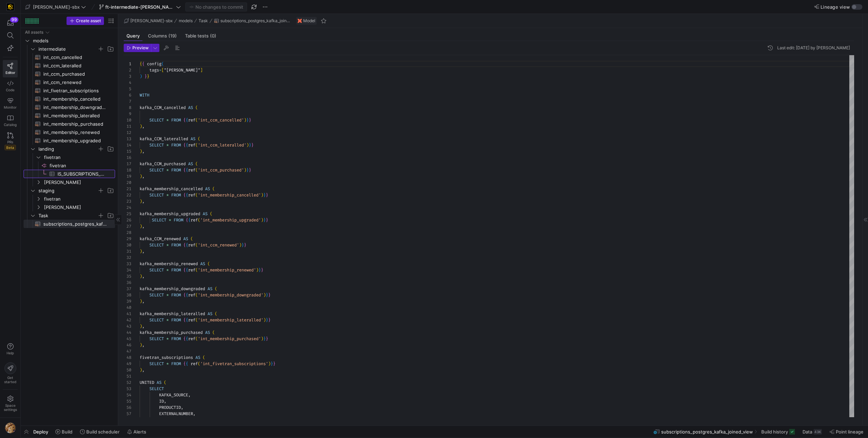 This screenshot has height=438, width=868. I want to click on div: 18, so click(128, 170).